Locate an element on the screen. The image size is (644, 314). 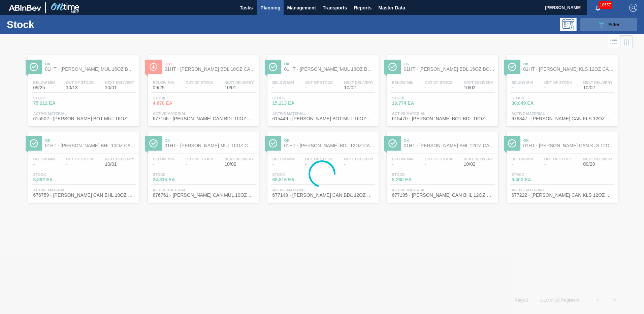
span: Planning is located at coordinates (270, 8).